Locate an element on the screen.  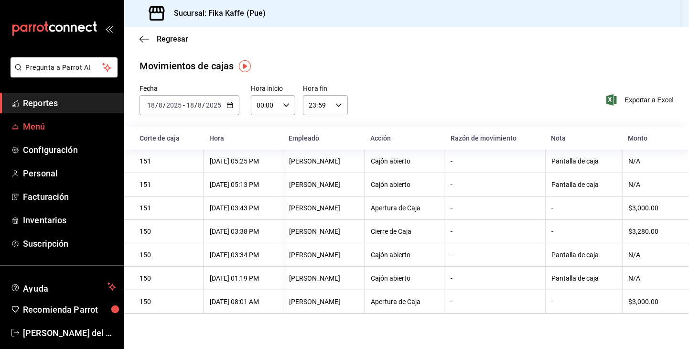
span: Configuración is located at coordinates (69, 150).